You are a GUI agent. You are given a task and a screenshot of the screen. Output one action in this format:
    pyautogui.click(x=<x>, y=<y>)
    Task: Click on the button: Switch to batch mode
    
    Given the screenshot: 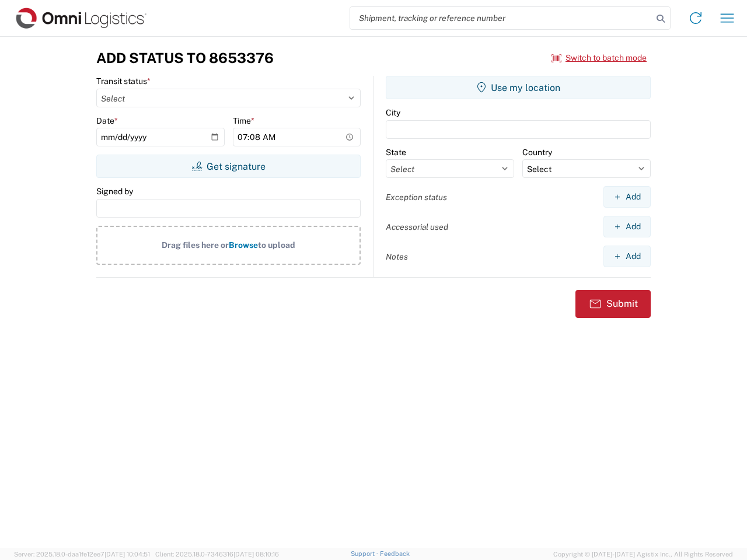 What is the action you would take?
    pyautogui.click(x=599, y=58)
    